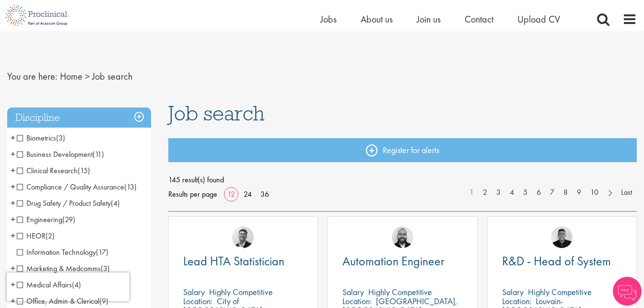 This screenshot has width=644, height=308. What do you see at coordinates (566, 192) in the screenshot?
I see `a: 8` at bounding box center [566, 192].